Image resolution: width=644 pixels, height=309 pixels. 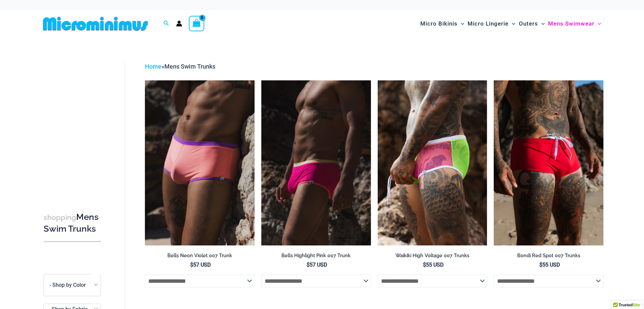 I want to click on span: shopping, so click(x=60, y=217).